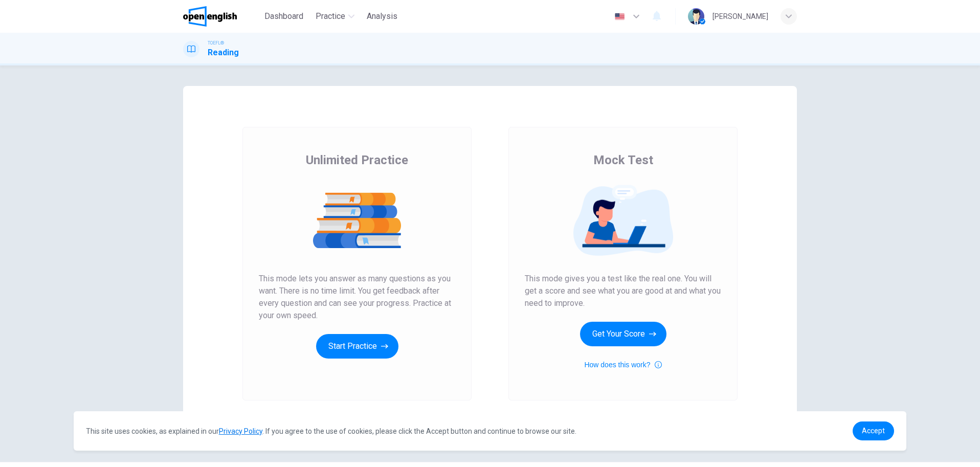 Image resolution: width=980 pixels, height=467 pixels. Describe the element at coordinates (284, 16) in the screenshot. I see `span: Dashboard` at that location.